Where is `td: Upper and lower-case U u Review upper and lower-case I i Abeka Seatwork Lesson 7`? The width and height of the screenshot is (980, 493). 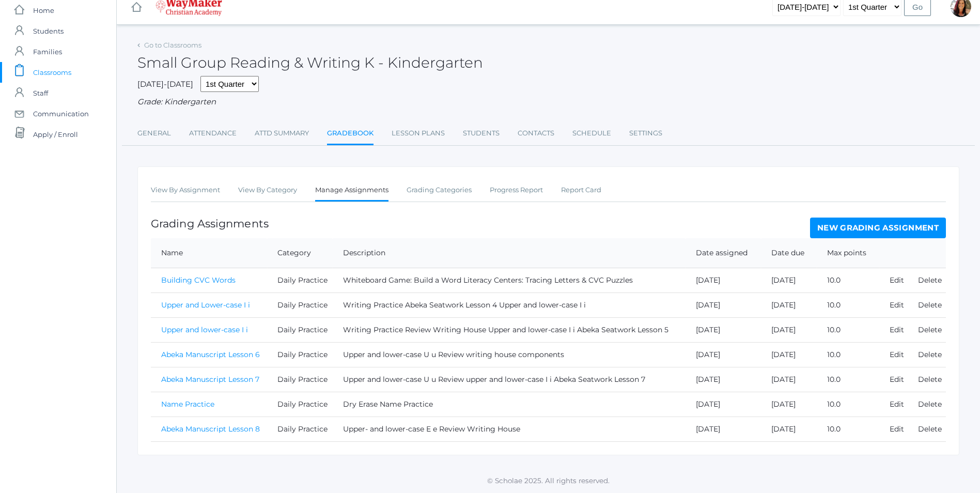
td: Upper and lower-case U u Review upper and lower-case I i Abeka Seatwork Lesson 7 is located at coordinates (509, 379).